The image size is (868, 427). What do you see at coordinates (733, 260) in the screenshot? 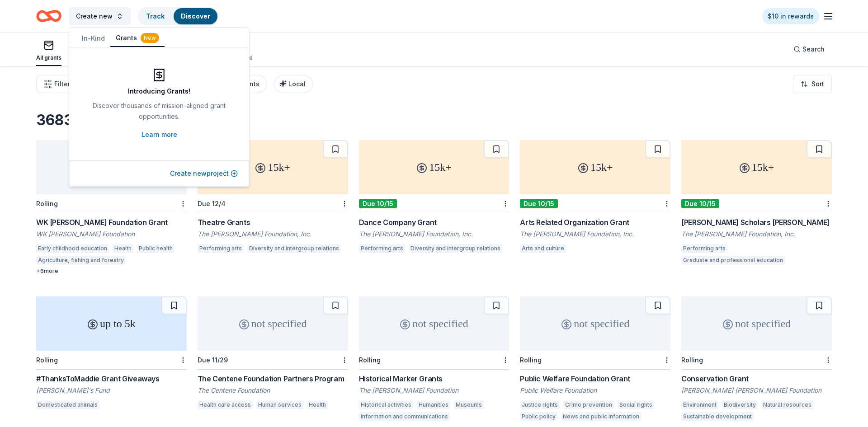
I see `div: Graduate and professional education` at bounding box center [733, 260].